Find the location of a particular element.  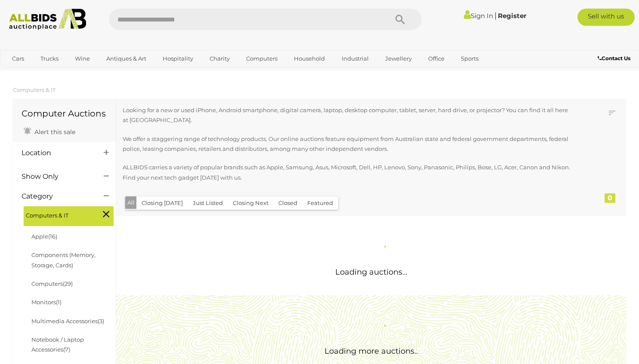

a: Notebook / Laptop Accessories(7) is located at coordinates (57, 345).